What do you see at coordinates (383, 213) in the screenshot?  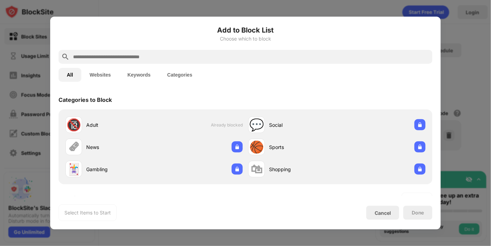 I see `div: Cancel` at bounding box center [383, 213].